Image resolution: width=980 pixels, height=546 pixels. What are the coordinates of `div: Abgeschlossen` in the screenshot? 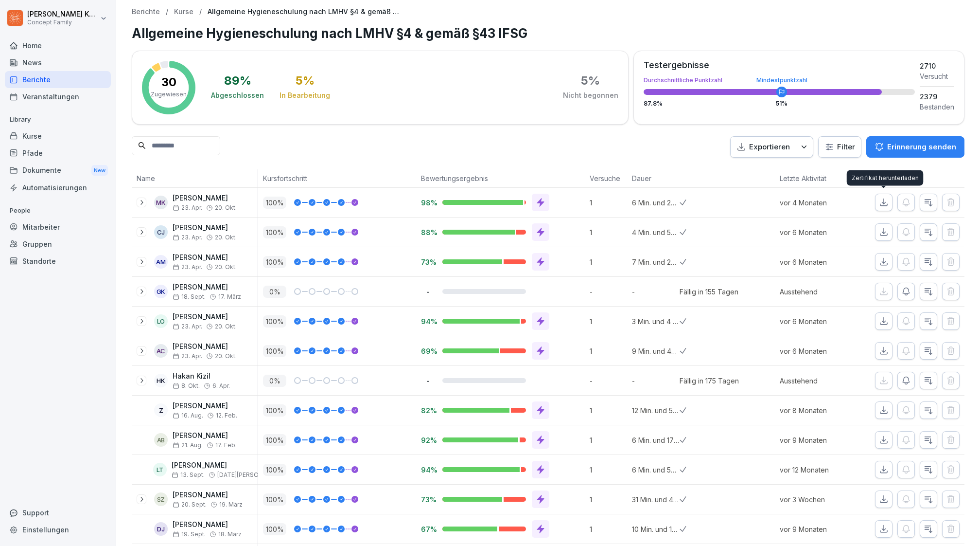 It's located at (237, 95).